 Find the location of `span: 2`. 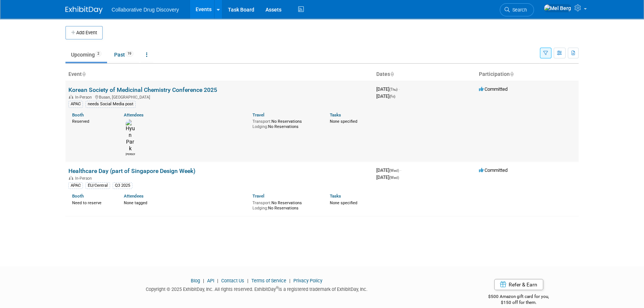

span: 2 is located at coordinates (98, 54).